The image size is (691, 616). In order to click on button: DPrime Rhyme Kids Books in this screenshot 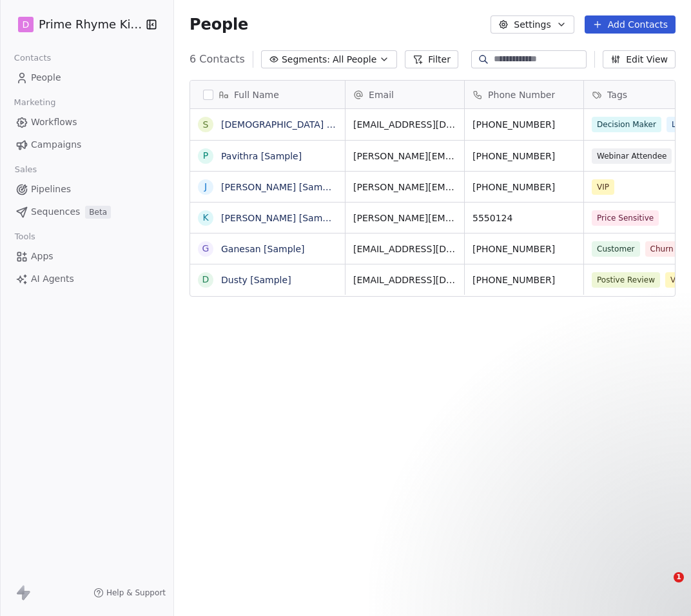, I will do `click(76, 25)`.